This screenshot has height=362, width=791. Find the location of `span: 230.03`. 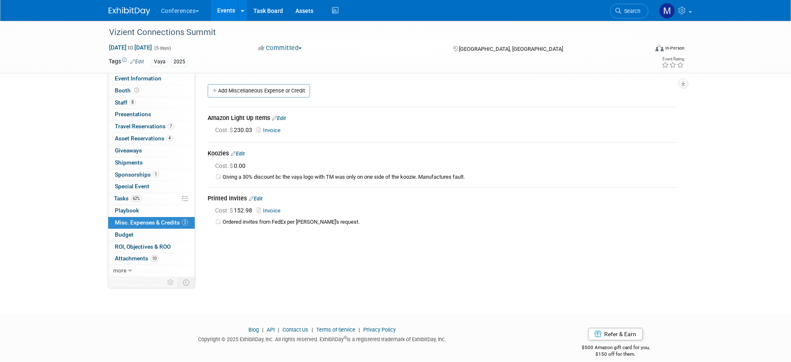

span: 230.03 is located at coordinates (235, 130).